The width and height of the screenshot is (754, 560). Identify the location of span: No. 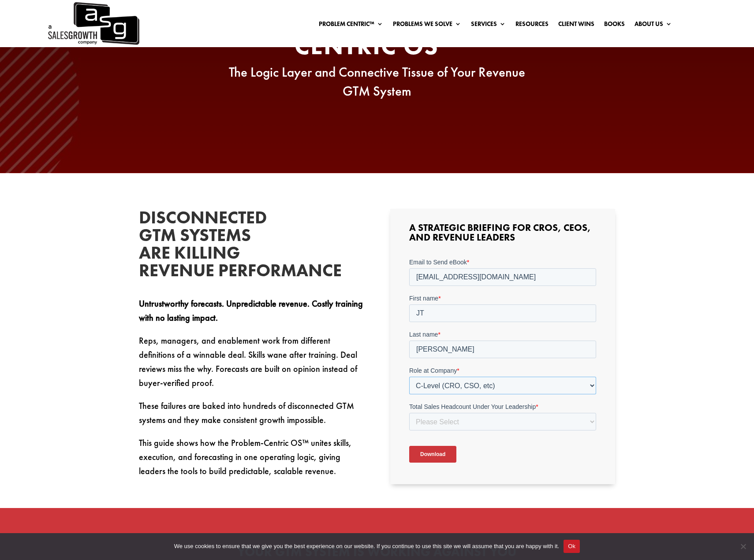
(743, 546).